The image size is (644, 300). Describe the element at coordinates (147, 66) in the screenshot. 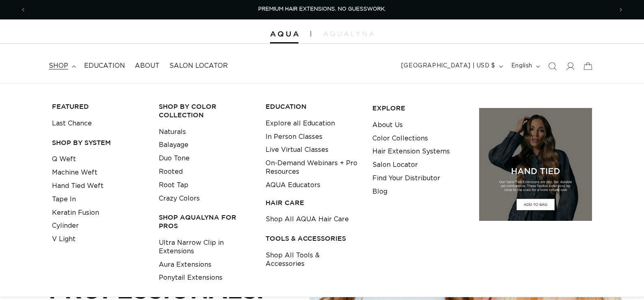

I see `span: About` at that location.